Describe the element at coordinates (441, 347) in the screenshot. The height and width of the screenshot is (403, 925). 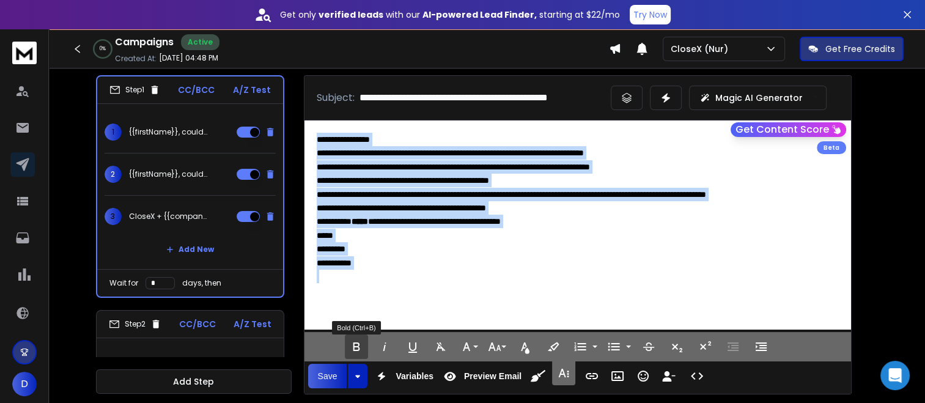
I see `button: Clear Formatting` at that location.